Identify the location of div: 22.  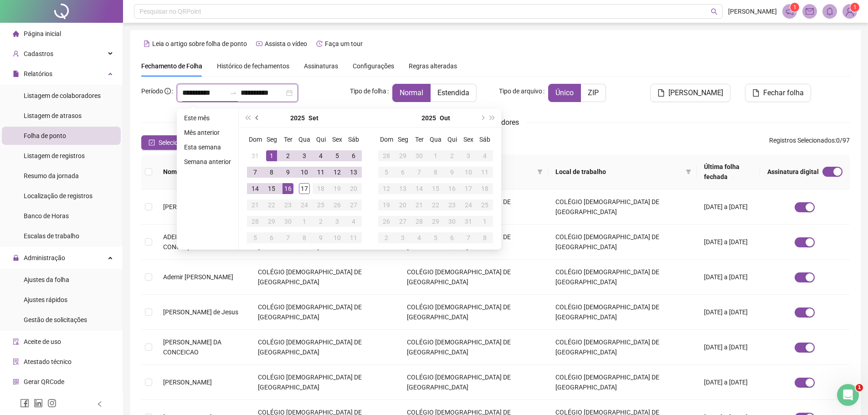
(435, 205).